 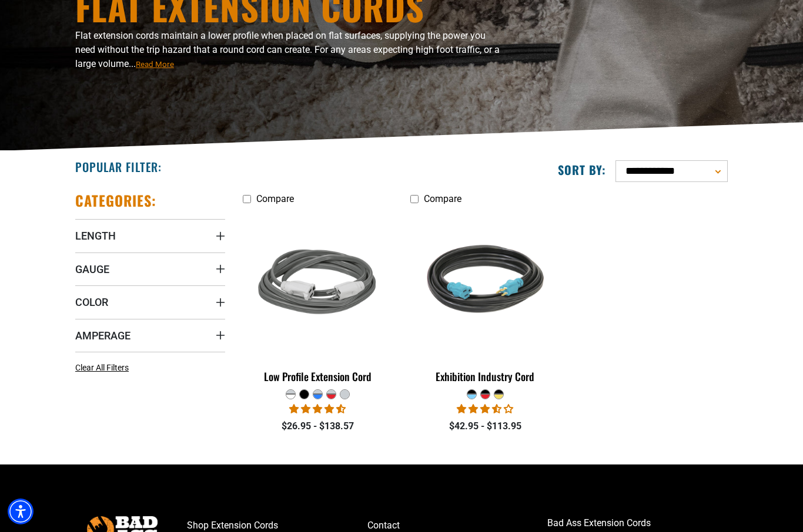 I want to click on summary: Gauge, so click(x=150, y=269).